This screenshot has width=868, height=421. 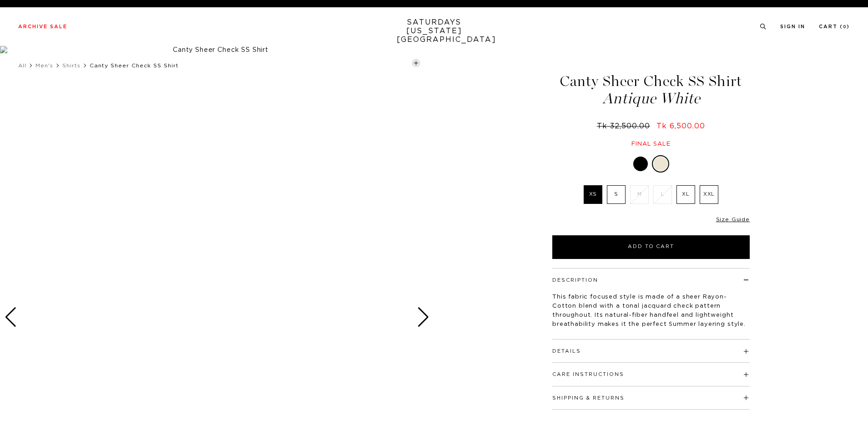 What do you see at coordinates (845, 27) in the screenshot?
I see `small: 0` at bounding box center [845, 27].